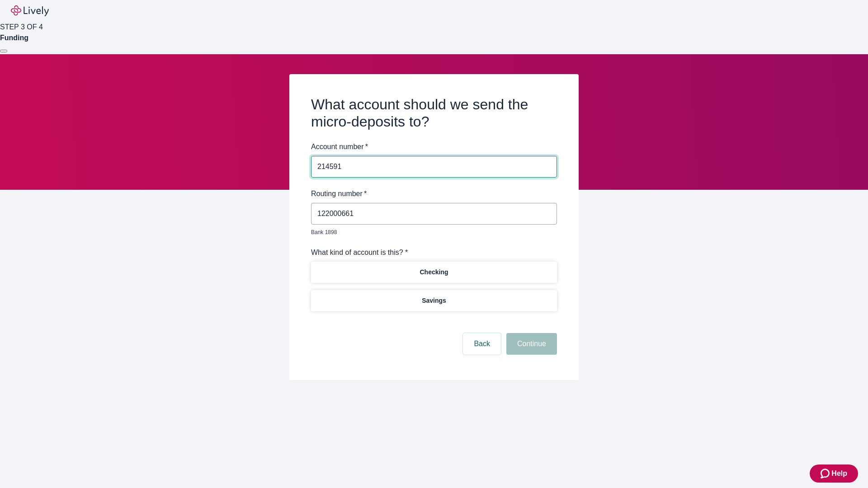  Describe the element at coordinates (359, 253) in the screenshot. I see `label: What kind of account is this? *` at that location.